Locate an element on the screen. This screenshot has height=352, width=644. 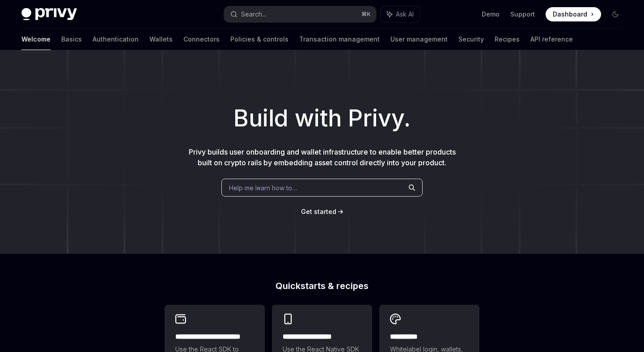
a: Security is located at coordinates (471, 39).